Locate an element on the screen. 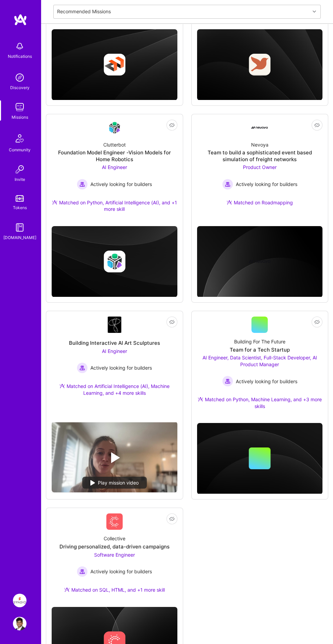  div: Driving personalized, data-driven campaigns is located at coordinates (114, 547).